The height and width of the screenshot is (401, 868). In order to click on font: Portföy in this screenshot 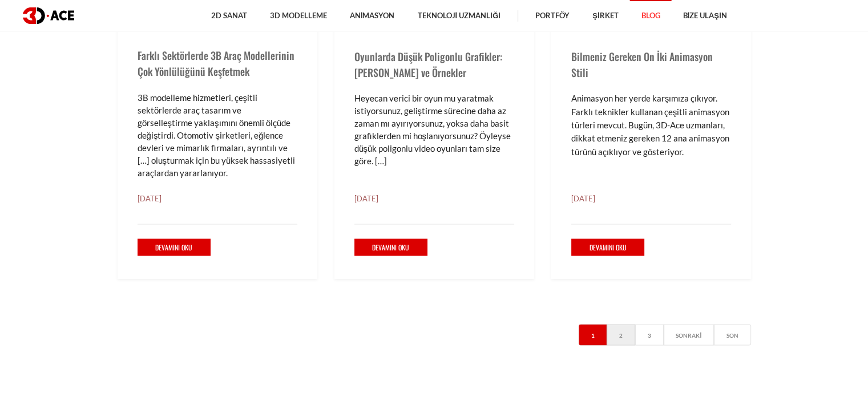, I will do `click(553, 15)`.